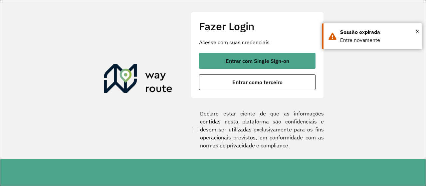  Describe the element at coordinates (257, 61) in the screenshot. I see `span: Entrar com Single Sign-on` at that location.